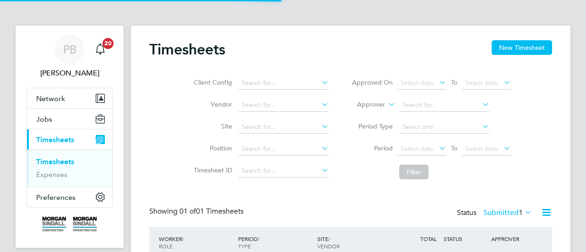 The height and width of the screenshot is (252, 586). I want to click on label: Position, so click(212, 148).